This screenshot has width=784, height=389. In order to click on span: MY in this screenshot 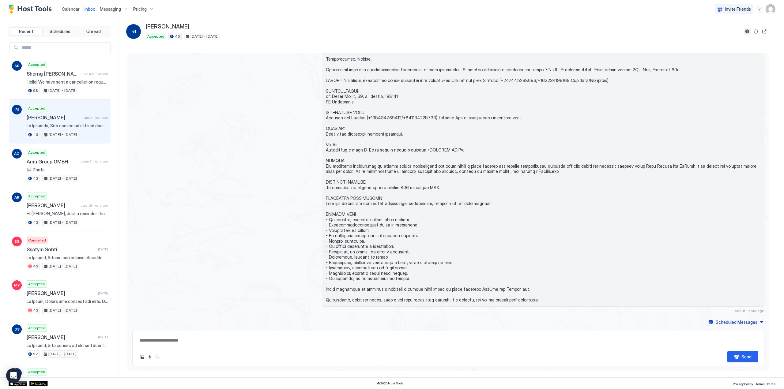, I will do `click(17, 285)`.